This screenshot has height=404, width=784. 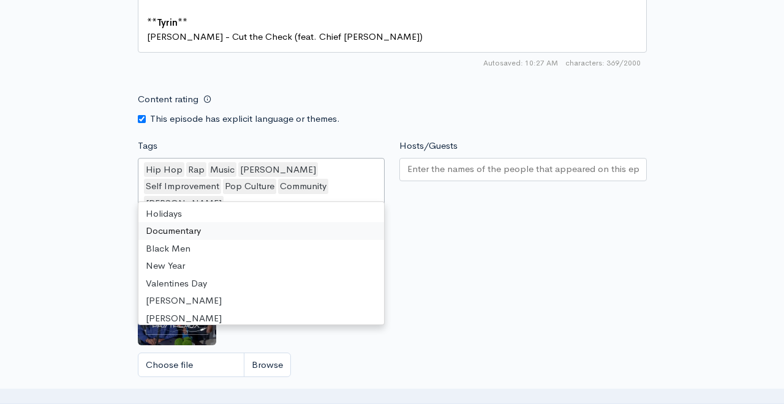 I want to click on label: Content rating, so click(x=168, y=99).